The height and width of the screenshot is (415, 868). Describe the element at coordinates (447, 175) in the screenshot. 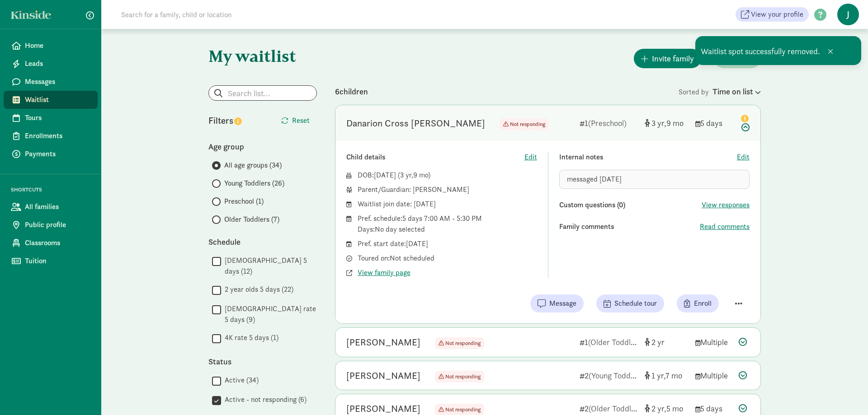

I see `div: DOB: ( )` at that location.